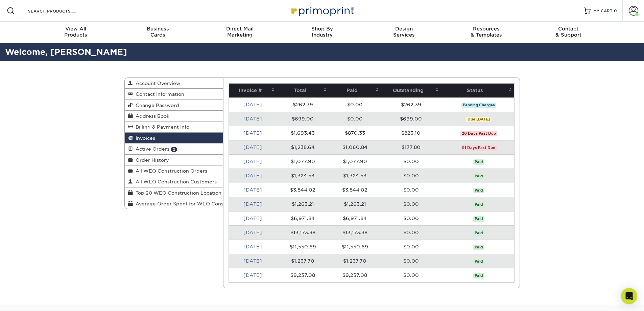 The width and height of the screenshot is (644, 311). What do you see at coordinates (479, 133) in the screenshot?
I see `span: 20 Days Past Due` at bounding box center [479, 133].